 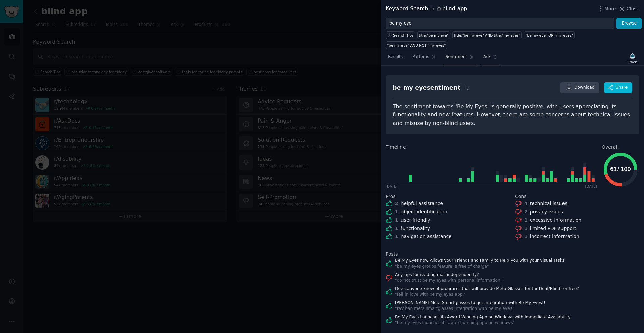 I want to click on div: helpful assistance, so click(x=422, y=203).